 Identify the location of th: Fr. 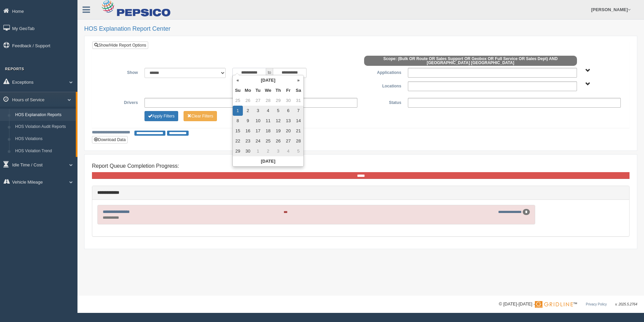
(288, 90).